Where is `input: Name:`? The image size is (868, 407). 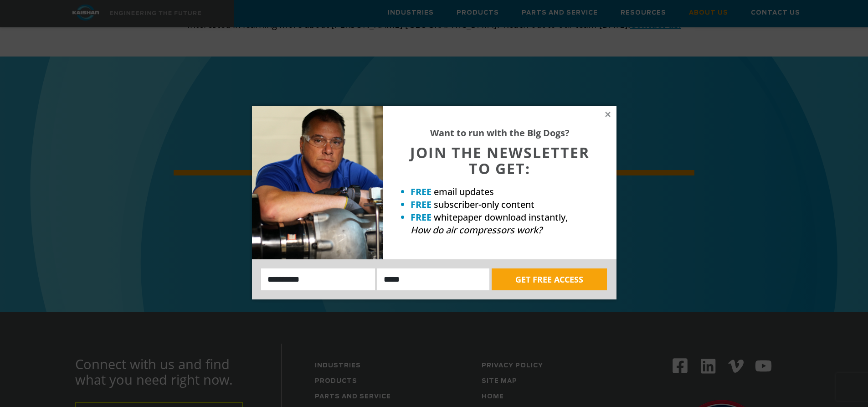
input: Name: is located at coordinates (318, 279).